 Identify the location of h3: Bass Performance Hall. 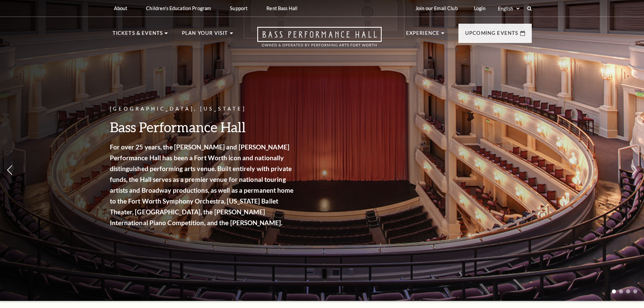
(203, 127).